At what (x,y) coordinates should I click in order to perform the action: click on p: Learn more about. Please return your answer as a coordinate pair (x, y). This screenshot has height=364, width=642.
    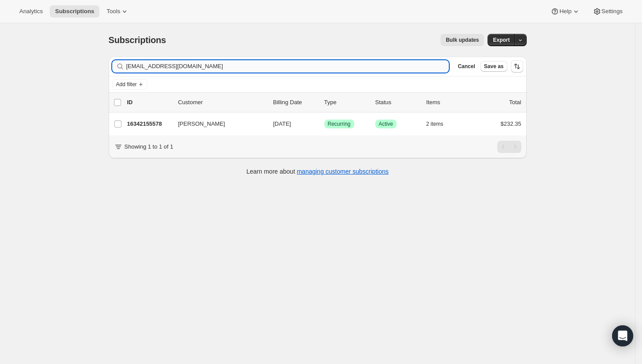
    Looking at the image, I should click on (317, 171).